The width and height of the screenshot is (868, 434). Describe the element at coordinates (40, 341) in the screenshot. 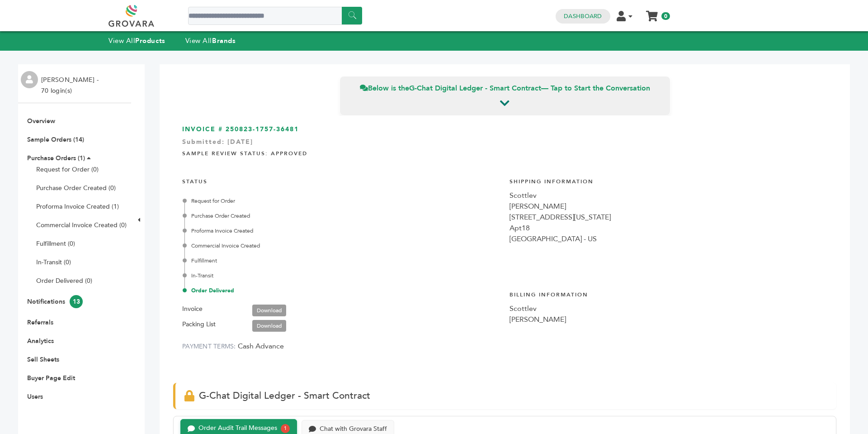

I see `a: Analytics` at that location.